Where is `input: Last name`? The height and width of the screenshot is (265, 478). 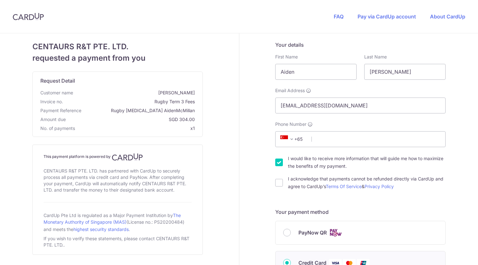 input: Last name is located at coordinates (405, 72).